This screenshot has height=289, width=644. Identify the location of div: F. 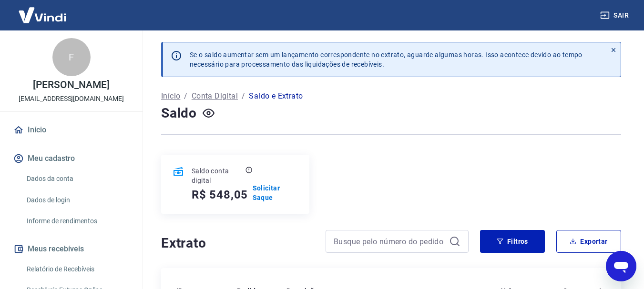
(71, 57).